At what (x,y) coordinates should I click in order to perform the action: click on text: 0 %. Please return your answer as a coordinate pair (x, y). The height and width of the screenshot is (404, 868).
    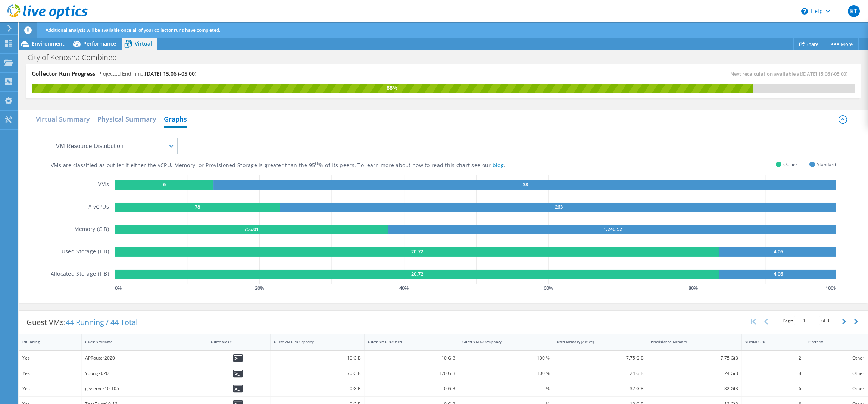
    Looking at the image, I should click on (118, 288).